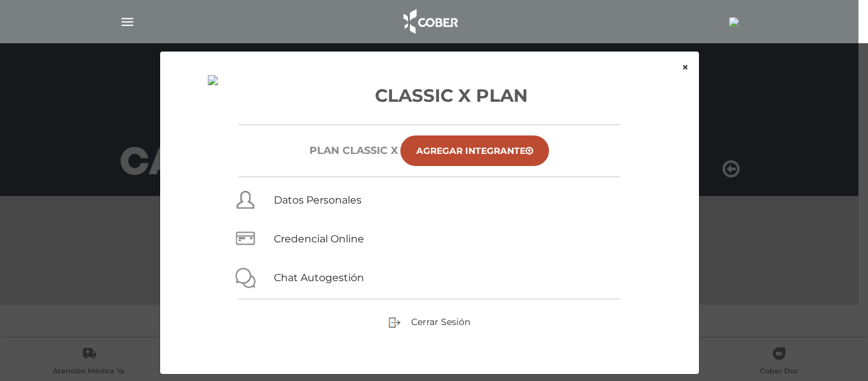 This screenshot has height=381, width=868. Describe the element at coordinates (127, 22) in the screenshot. I see `img: Cober_menu-lines-white.svg` at that location.